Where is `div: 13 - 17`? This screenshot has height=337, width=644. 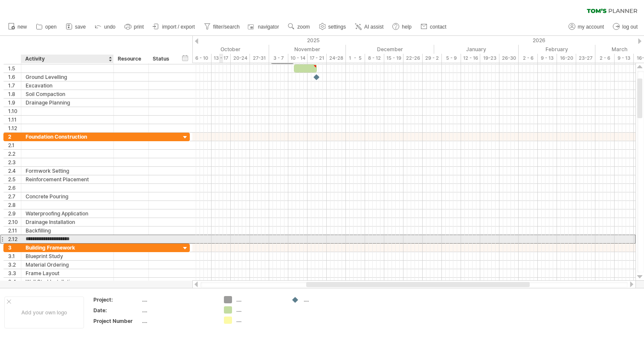
div: 13 - 17 is located at coordinates (221, 58).